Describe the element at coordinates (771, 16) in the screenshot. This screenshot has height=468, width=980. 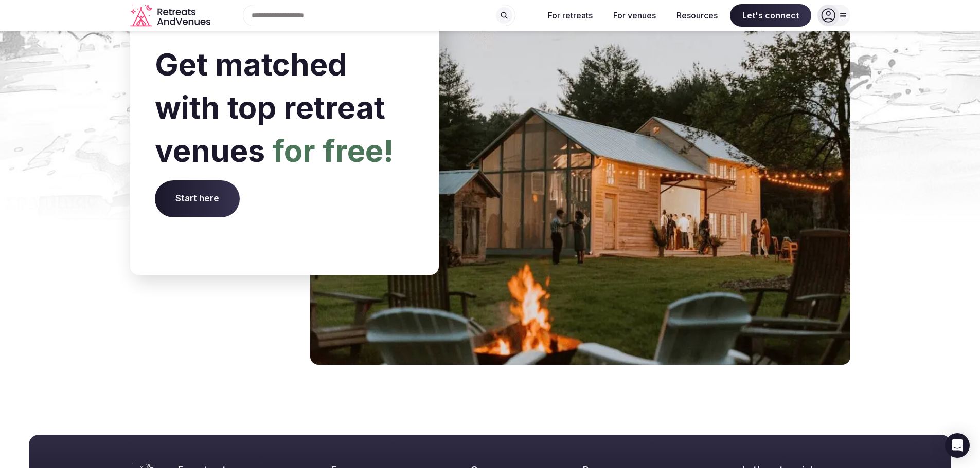
I see `span: Let's connect` at that location.